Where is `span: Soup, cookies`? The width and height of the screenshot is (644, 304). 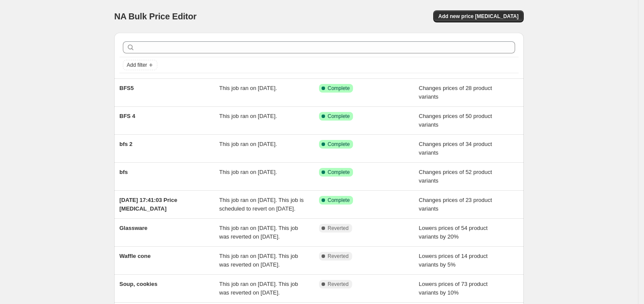 span: Soup, cookies is located at coordinates (138, 284).